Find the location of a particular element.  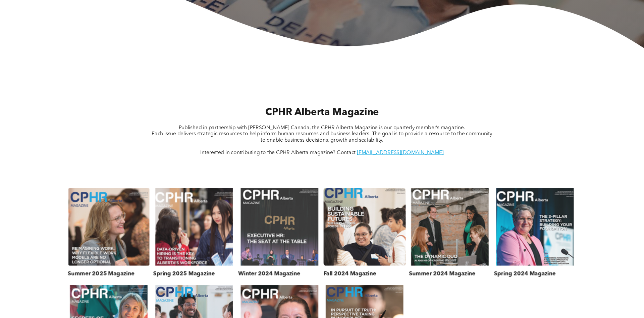

h3: Summer 2024 Magazine is located at coordinates (443, 274).